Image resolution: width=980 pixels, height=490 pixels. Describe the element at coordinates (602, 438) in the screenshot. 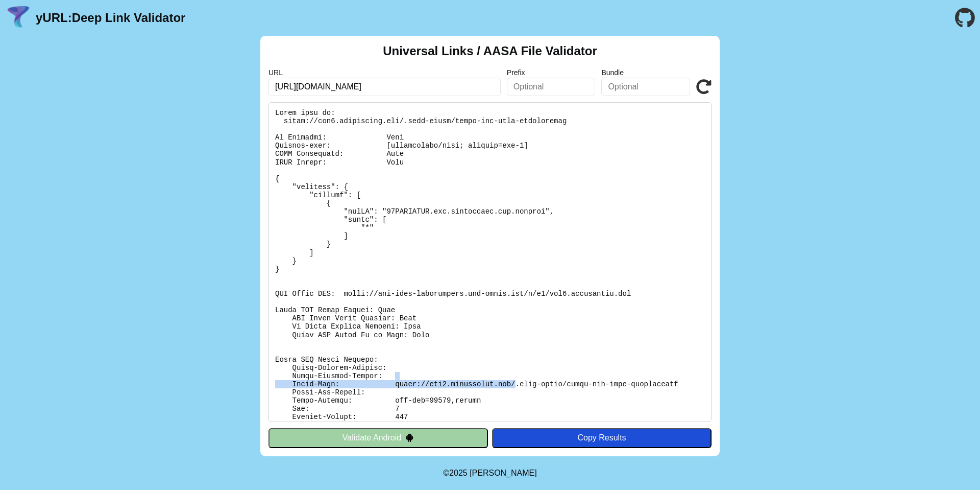

I see `div: Copy Results` at that location.